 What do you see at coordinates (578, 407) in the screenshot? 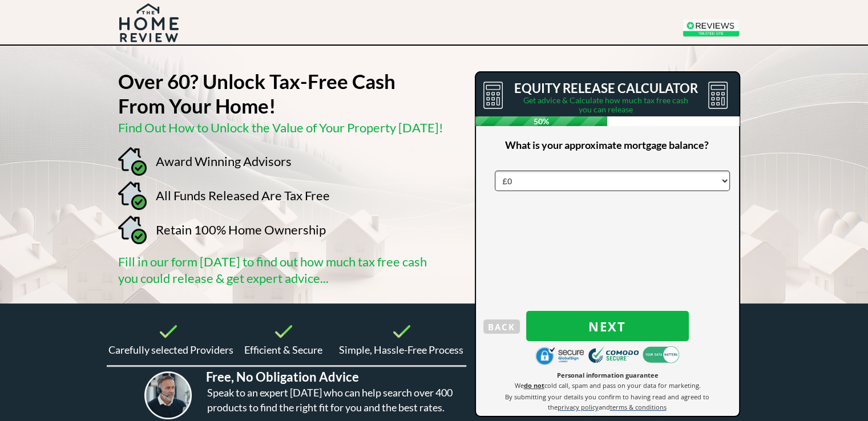
I see `a: privacy policy` at bounding box center [578, 407].